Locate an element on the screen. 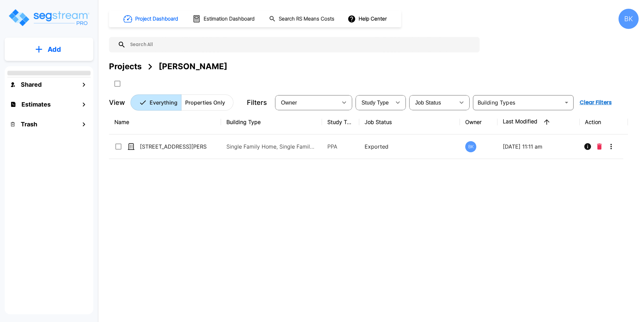 The width and height of the screenshot is (644, 322). input: Building Types is located at coordinates (518, 102).